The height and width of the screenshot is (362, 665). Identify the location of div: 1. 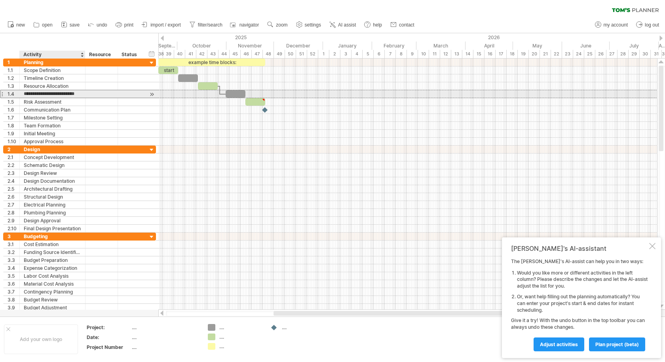
(324, 54).